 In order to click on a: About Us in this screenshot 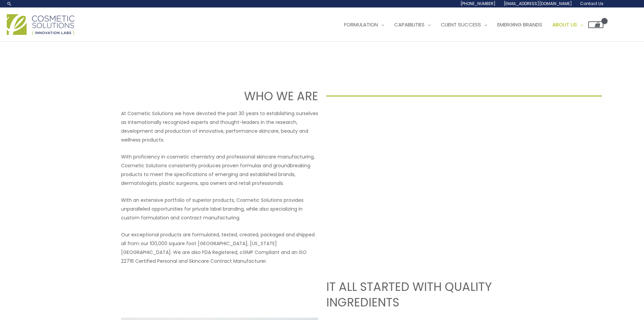, I will do `click(567, 25)`.